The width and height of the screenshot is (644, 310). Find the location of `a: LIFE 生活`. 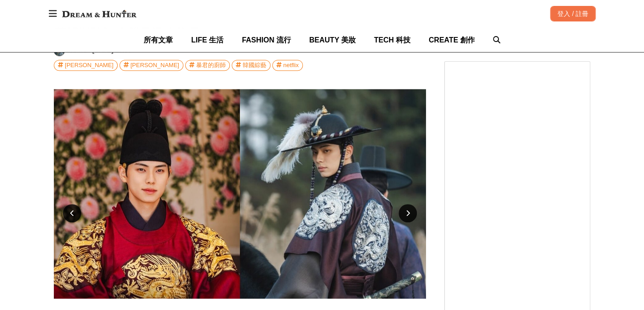

a: LIFE 生活 is located at coordinates (207, 40).